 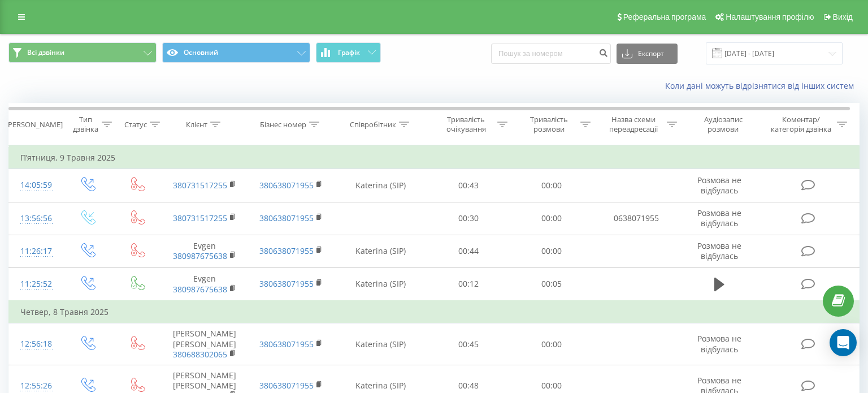 What do you see at coordinates (236, 53) in the screenshot?
I see `button: Основний` at bounding box center [236, 53].